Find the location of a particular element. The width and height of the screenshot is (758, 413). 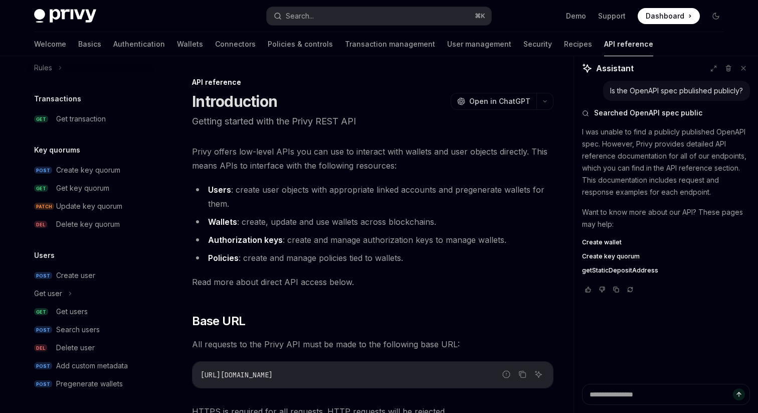

div: Update key quorum is located at coordinates (89, 206).